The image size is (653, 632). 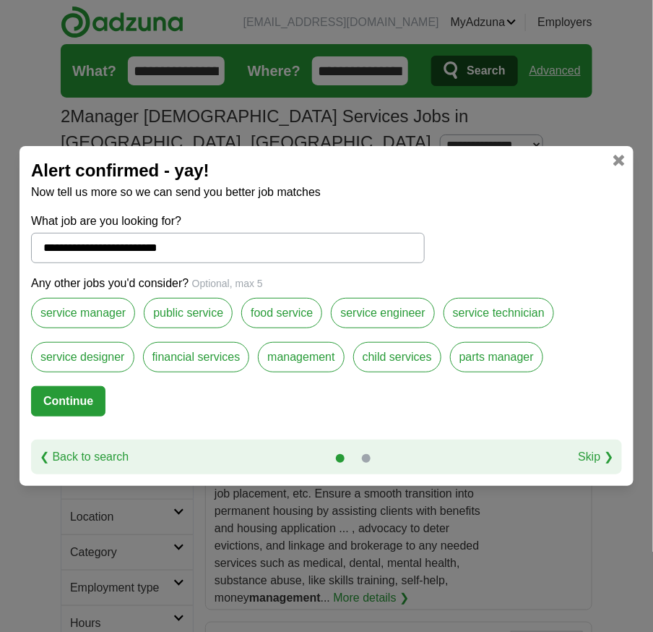 What do you see at coordinates (84, 457) in the screenshot?
I see `a: ❮ Back to search` at bounding box center [84, 457].